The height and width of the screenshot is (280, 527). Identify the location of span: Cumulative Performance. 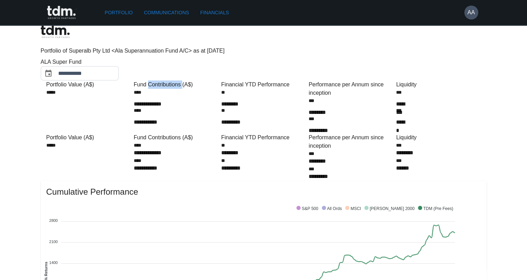
(264, 192).